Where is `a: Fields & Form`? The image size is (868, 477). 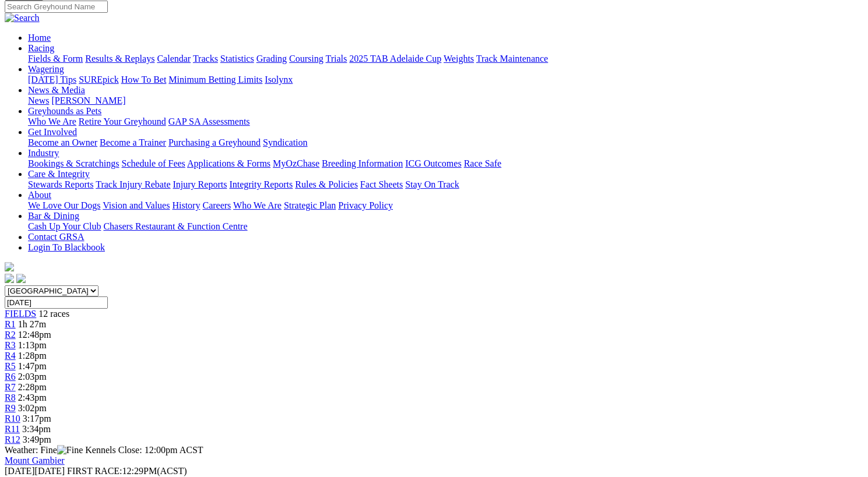
a: Fields & Form is located at coordinates (55, 58).